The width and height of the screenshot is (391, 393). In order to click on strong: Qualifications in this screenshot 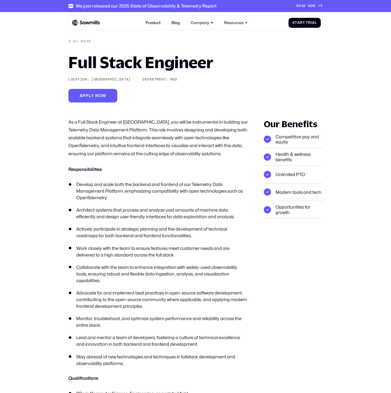, I will do `click(83, 378)`.